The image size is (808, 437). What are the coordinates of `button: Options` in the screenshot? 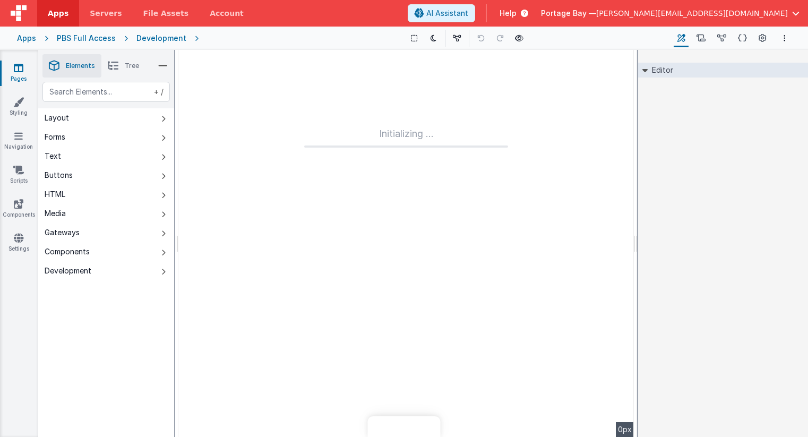 It's located at (785, 38).